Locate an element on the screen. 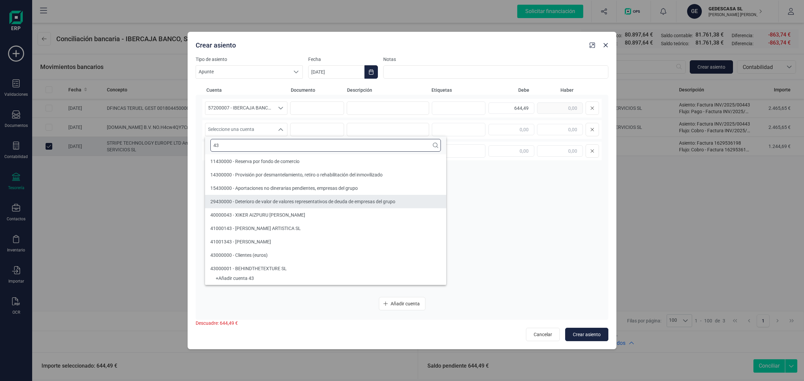  li: 29430000 - Deterioro de valor de valores representativos de deuda de empresas del grupo is located at coordinates (326, 202).